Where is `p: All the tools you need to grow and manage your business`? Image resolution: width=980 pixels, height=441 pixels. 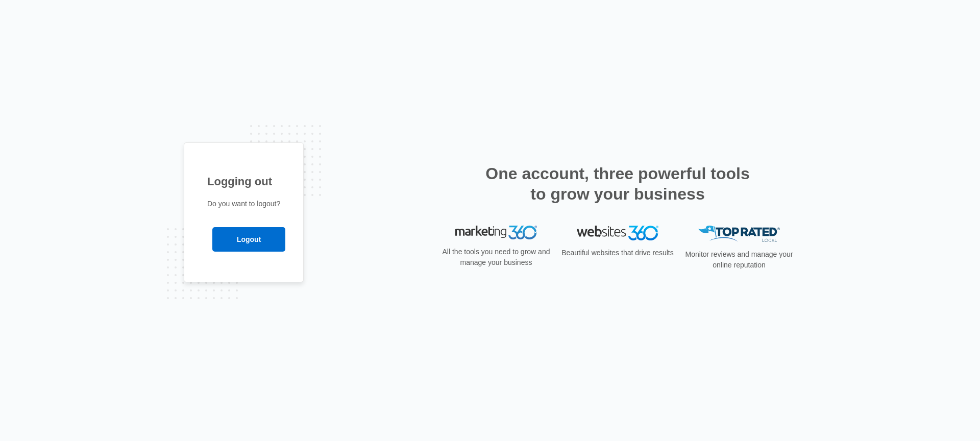
p: All the tools you need to grow and manage your business is located at coordinates (496, 257).